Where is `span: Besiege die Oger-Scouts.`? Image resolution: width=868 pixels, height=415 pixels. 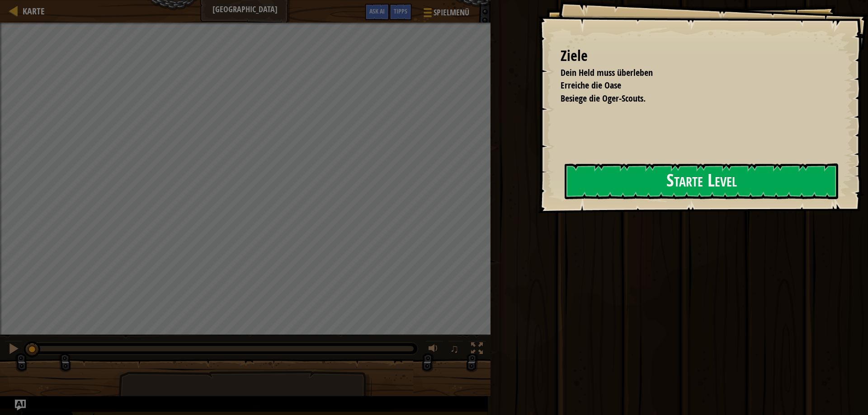 span: Besiege die Oger-Scouts. is located at coordinates (602, 98).